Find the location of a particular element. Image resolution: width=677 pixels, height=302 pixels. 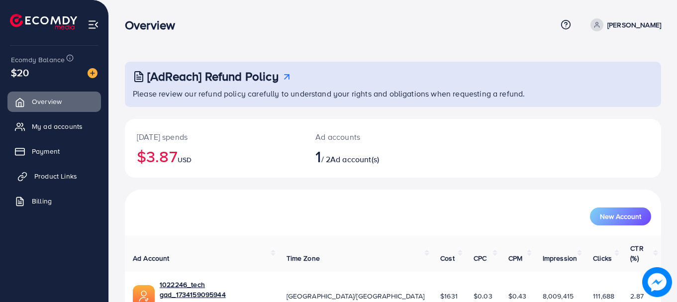

a: logo is located at coordinates (43, 21).